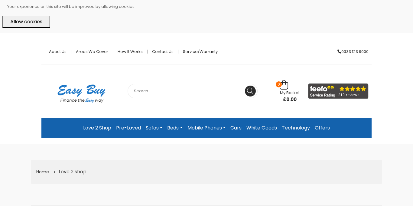 Image resolution: width=413 pixels, height=206 pixels. What do you see at coordinates (154, 128) in the screenshot?
I see `a: Sofas` at bounding box center [154, 128].